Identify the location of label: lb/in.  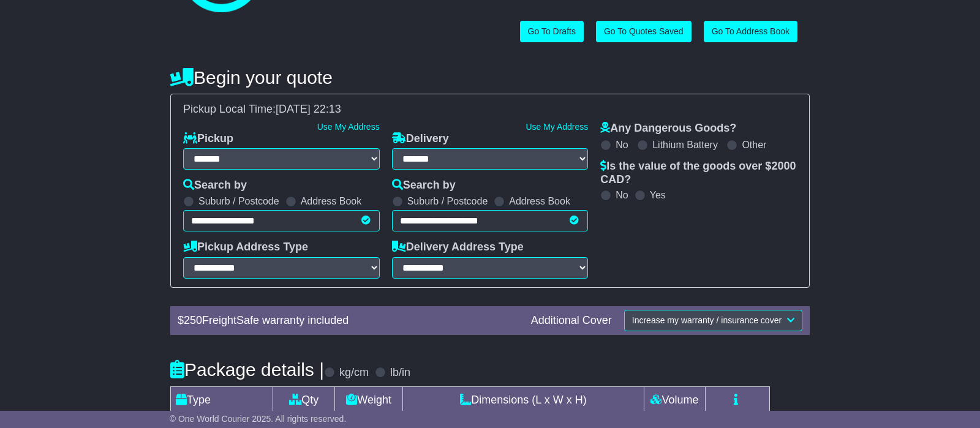
(400, 373).